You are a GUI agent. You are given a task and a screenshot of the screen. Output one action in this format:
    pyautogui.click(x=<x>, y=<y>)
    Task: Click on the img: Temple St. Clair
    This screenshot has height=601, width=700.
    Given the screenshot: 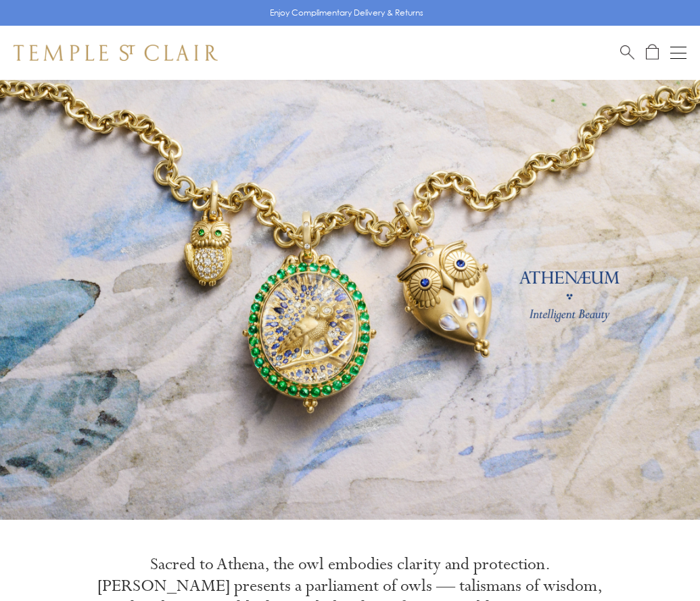 What is the action you would take?
    pyautogui.click(x=116, y=53)
    